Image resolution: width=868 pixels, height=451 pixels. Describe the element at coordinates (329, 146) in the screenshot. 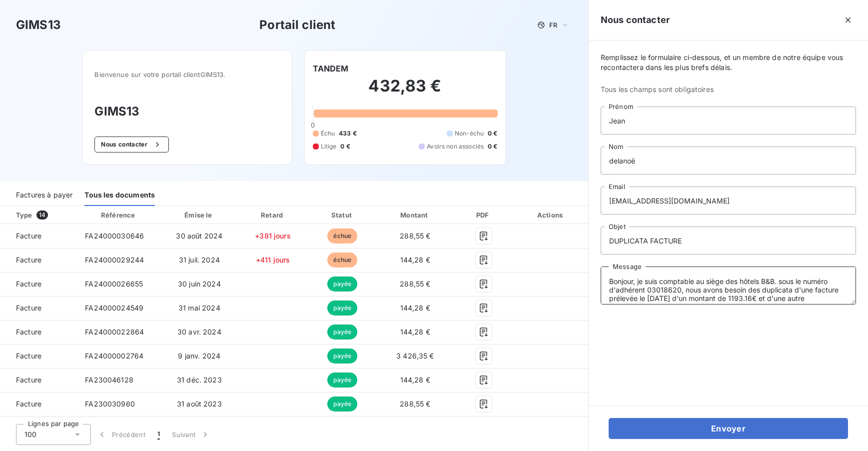

I see `span: Litige` at that location.